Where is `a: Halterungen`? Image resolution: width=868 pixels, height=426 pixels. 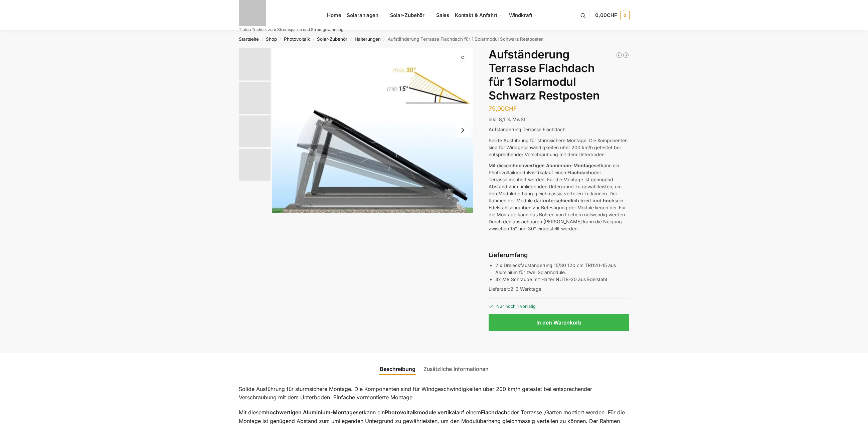 a: Halterungen is located at coordinates (367, 39).